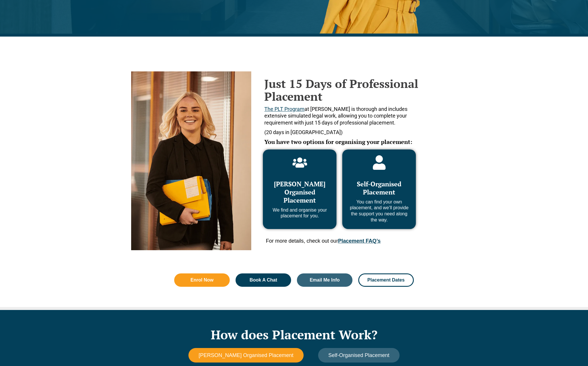 The image size is (588, 366). I want to click on span: Email Me Info, so click(325, 280).